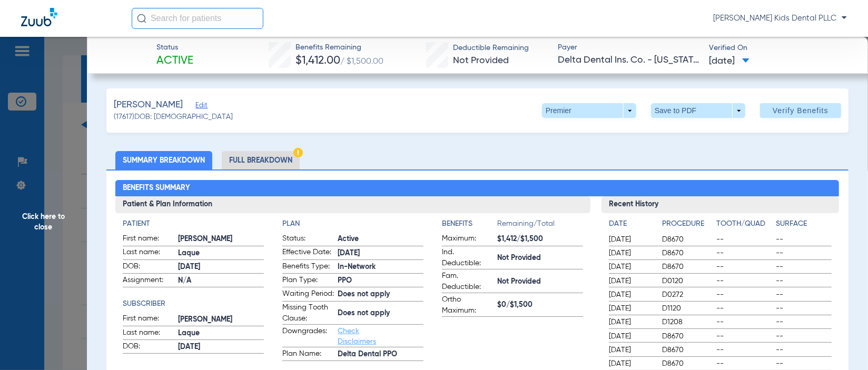 Image resolution: width=868 pixels, height=370 pixels. I want to click on h3: Recent History, so click(720, 205).